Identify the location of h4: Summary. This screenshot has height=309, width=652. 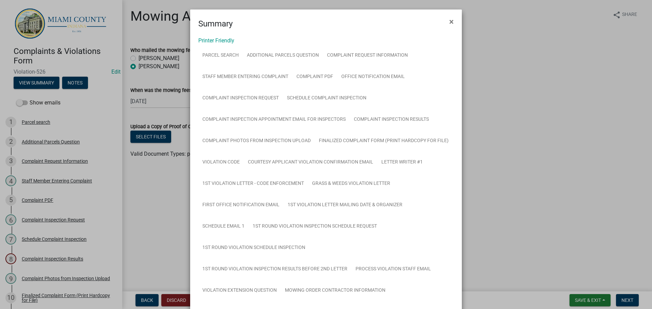
(215, 24).